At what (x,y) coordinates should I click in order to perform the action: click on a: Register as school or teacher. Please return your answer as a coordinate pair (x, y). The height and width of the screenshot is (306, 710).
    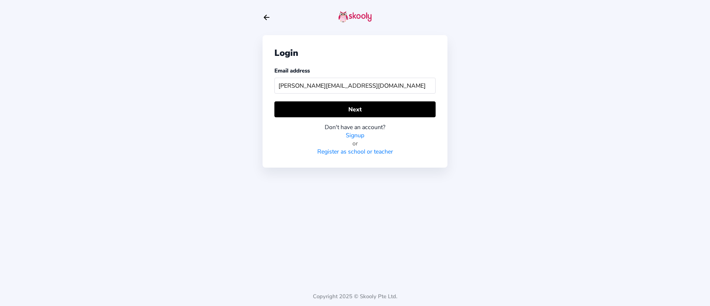
    Looking at the image, I should click on (355, 152).